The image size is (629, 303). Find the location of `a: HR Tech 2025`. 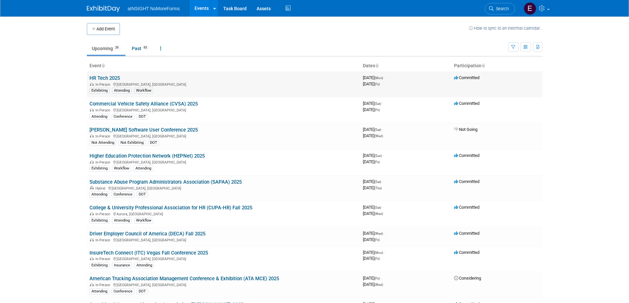

a: HR Tech 2025 is located at coordinates (105, 78).